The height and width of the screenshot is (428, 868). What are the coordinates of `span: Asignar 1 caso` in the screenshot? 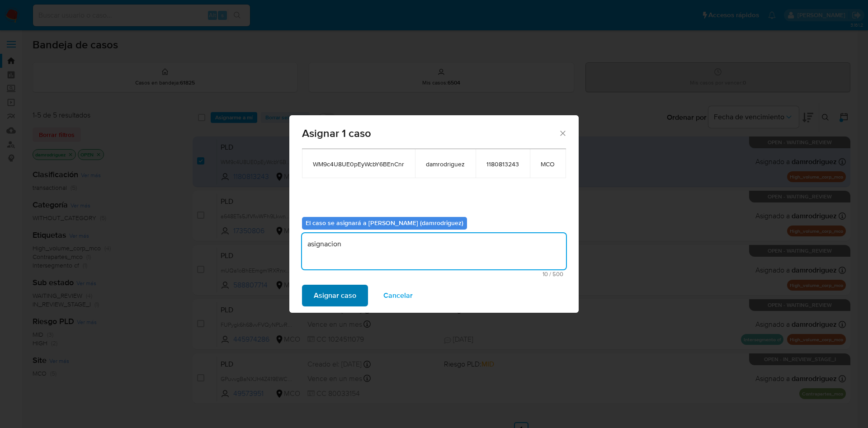 It's located at (430, 134).